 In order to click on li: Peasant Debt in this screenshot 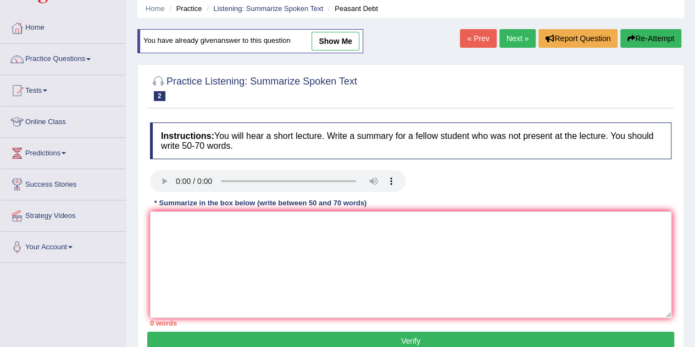, I will do `click(352, 8)`.